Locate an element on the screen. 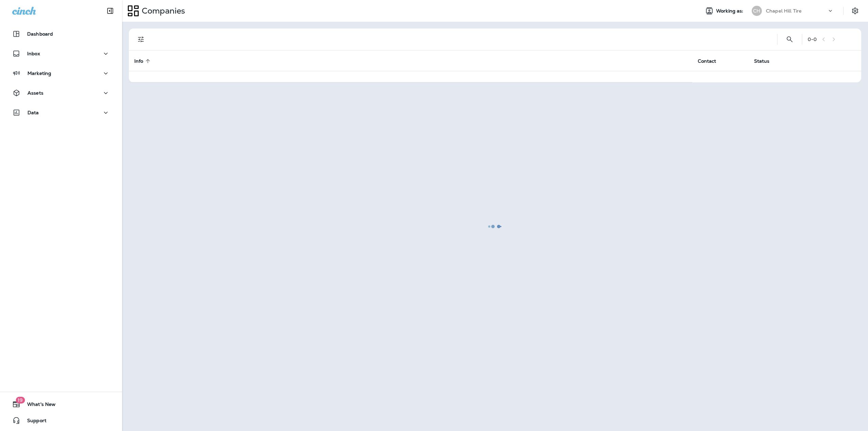 This screenshot has height=431, width=868. button: Assets is located at coordinates (61, 93).